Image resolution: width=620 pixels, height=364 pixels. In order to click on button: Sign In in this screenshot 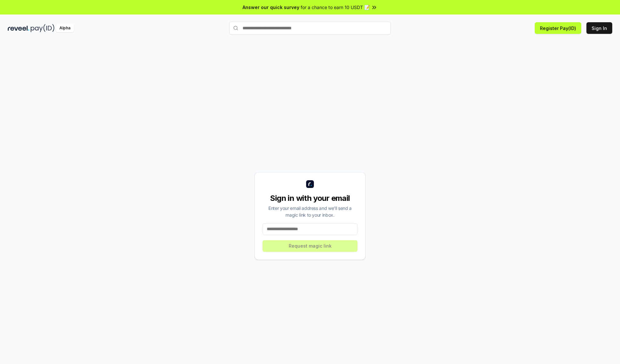, I will do `click(599, 28)`.